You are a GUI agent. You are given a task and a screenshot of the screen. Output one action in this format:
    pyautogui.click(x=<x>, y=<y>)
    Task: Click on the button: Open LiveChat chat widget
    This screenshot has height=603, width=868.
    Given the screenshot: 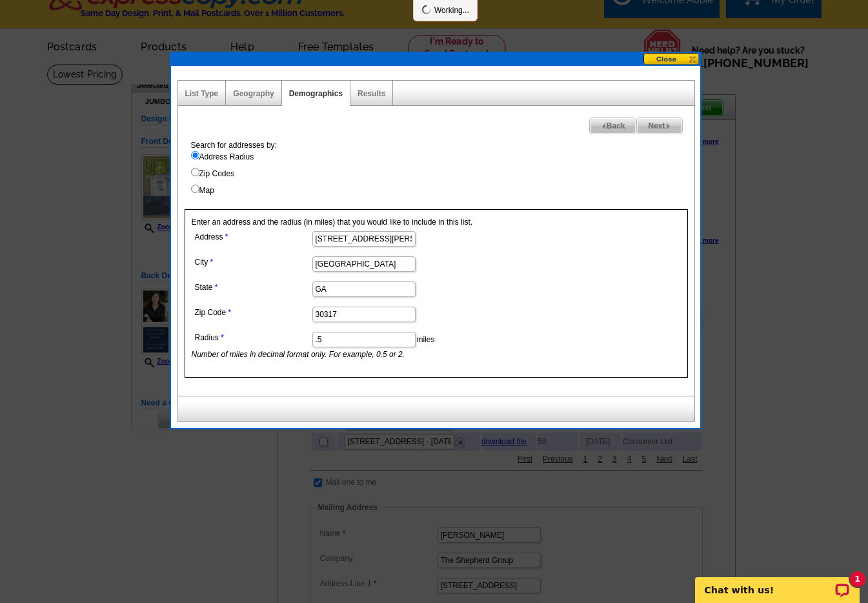 What is the action you would take?
    pyautogui.click(x=156, y=28)
    